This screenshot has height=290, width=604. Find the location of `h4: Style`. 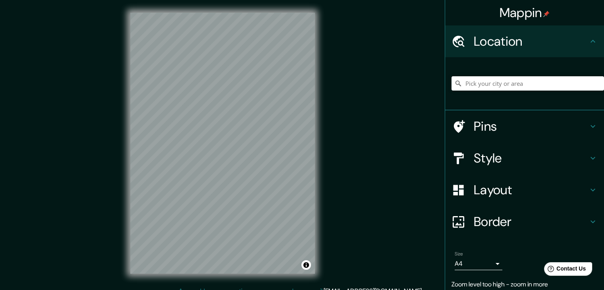

h4: Style is located at coordinates (531, 158).